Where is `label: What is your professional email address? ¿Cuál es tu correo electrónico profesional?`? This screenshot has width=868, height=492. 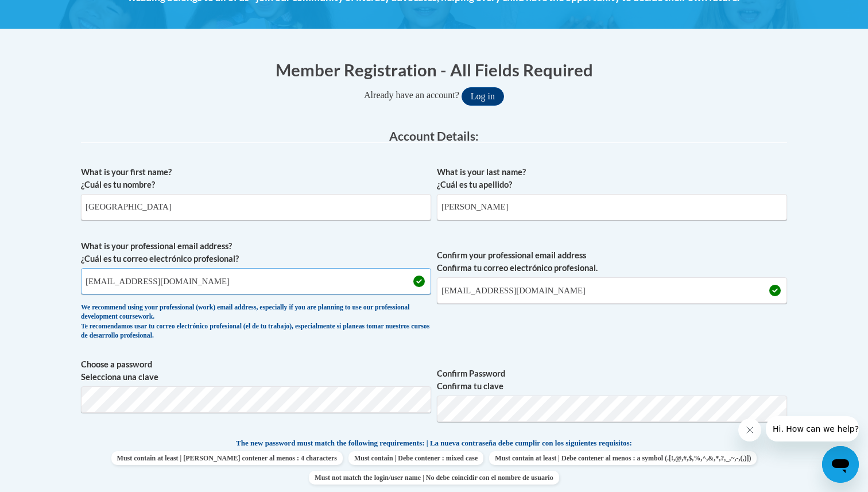
label: What is your professional email address? ¿Cuál es tu correo electrónico profesional? is located at coordinates (256, 253).